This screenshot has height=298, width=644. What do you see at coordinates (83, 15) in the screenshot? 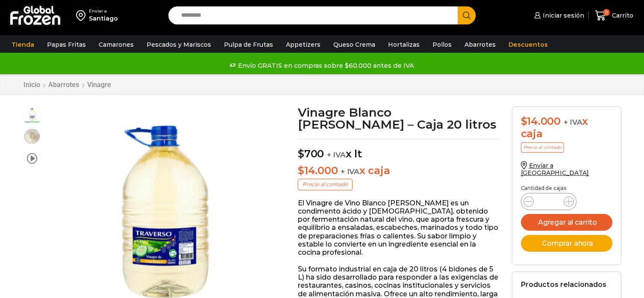
I see `img: address-field-icon.svg` at bounding box center [83, 15].